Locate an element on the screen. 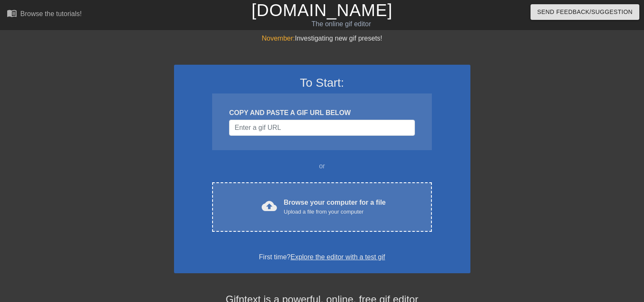 The width and height of the screenshot is (644, 302). div: Browse your computer for a file is located at coordinates (335, 207).